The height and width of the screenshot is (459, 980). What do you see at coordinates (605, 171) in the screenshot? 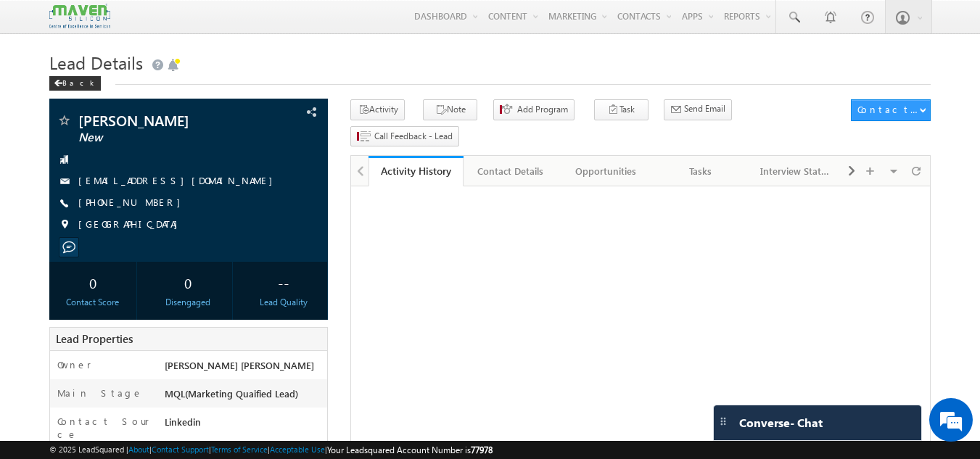
I see `div: Opportunities` at bounding box center [605, 171].